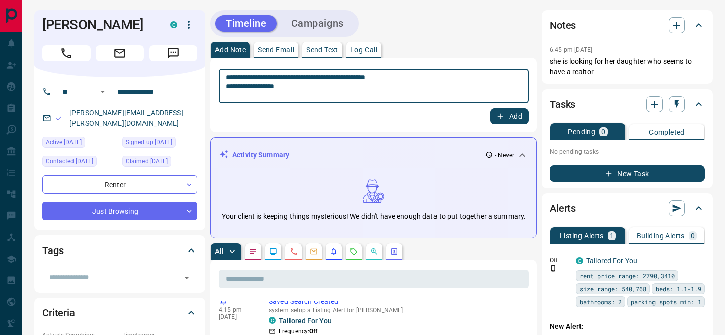 The width and height of the screenshot is (725, 335). I want to click on span: beds: 1.1-1.9, so click(678, 289).